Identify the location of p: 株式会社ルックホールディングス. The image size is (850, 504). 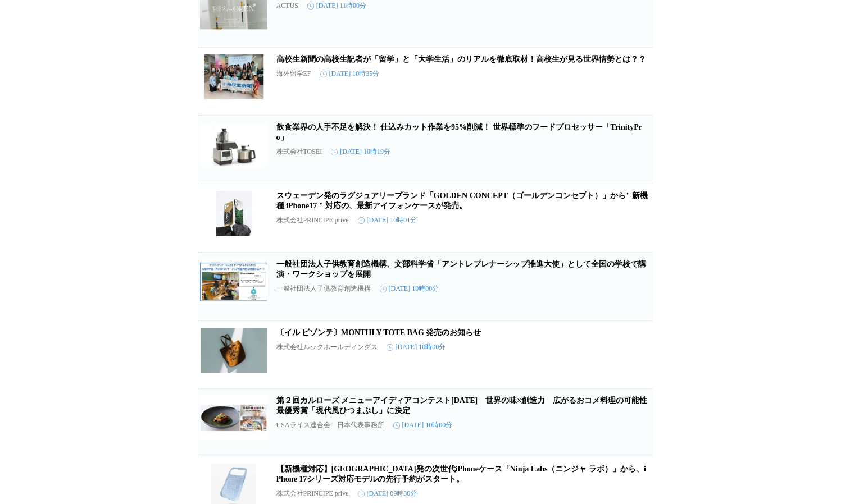
(327, 347).